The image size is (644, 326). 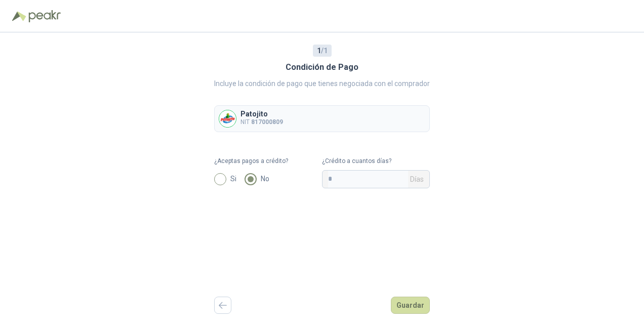 I want to click on span: Días, so click(x=417, y=179).